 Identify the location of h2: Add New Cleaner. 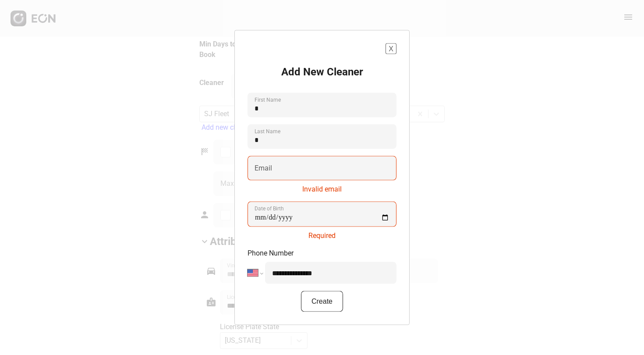
(322, 72).